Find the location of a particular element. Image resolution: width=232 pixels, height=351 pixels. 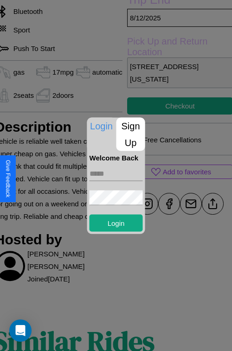

div: Give Feedback is located at coordinates (8, 178).